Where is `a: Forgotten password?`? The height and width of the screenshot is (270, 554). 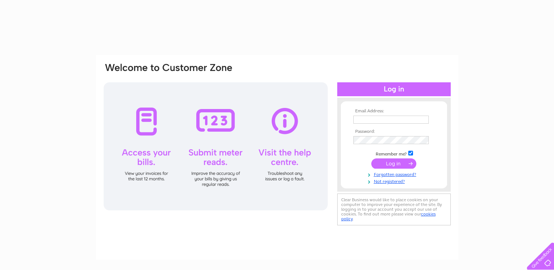 a: Forgotten password? is located at coordinates (395, 174).